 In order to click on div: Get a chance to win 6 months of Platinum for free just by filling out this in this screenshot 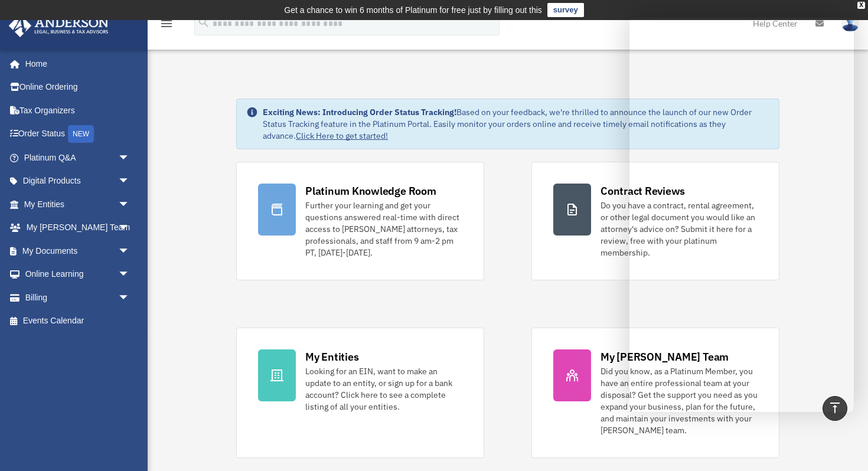, I will do `click(412, 10)`.